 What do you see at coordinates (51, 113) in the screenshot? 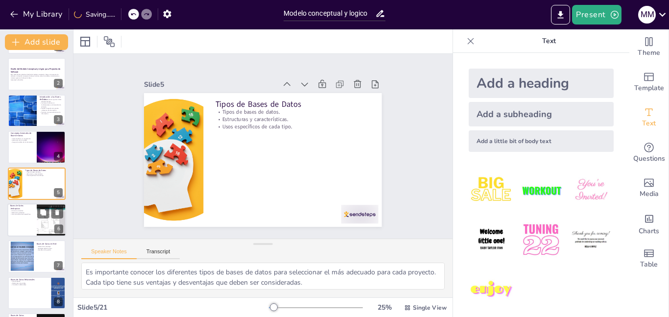
I see `p: Permiten un acceso eficiente a la información.` at bounding box center [51, 113].